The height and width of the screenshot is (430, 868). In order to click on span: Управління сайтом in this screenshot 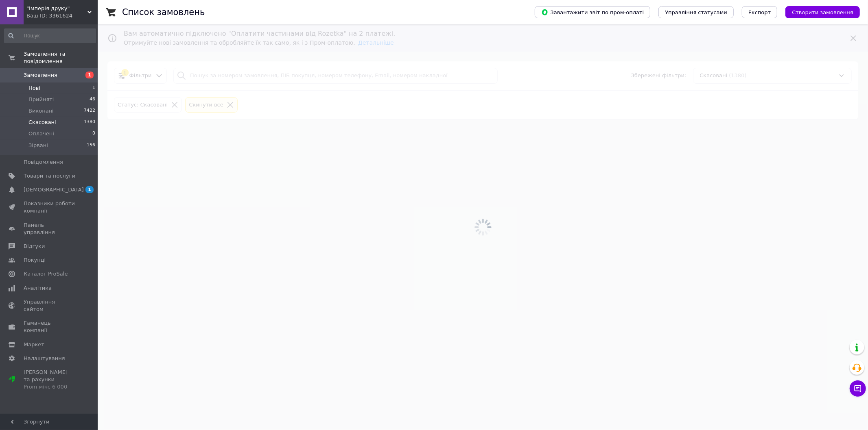, I will do `click(49, 306)`.